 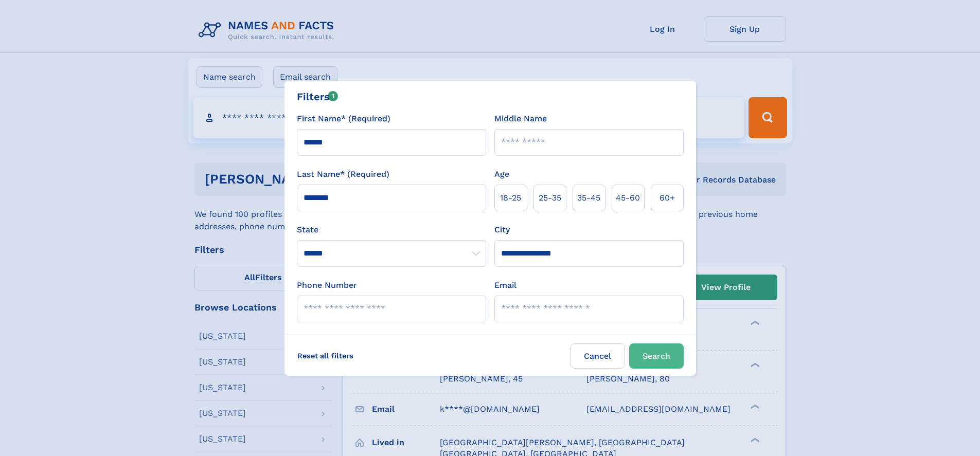 What do you see at coordinates (502, 174) in the screenshot?
I see `label: Age` at bounding box center [502, 174].